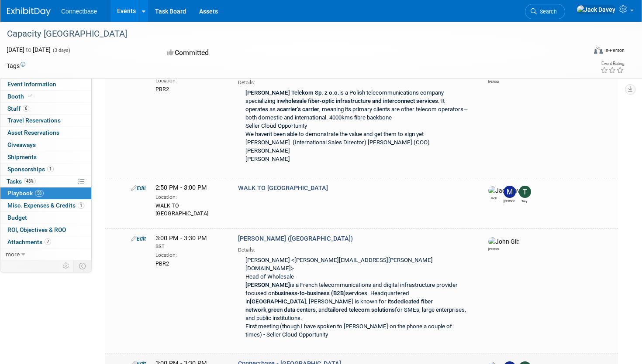 The image size is (642, 364). Describe the element at coordinates (21, 181) in the screenshot. I see `span: Tasks` at that location.